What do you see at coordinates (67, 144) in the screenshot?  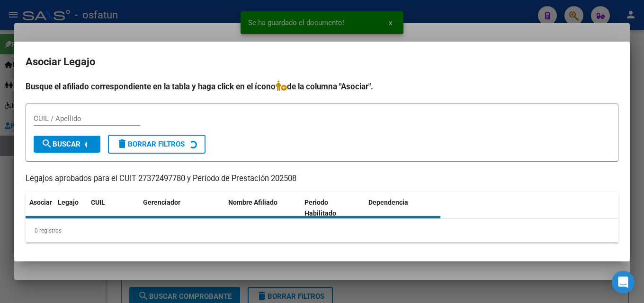 I see `button: Buscar` at bounding box center [67, 144].